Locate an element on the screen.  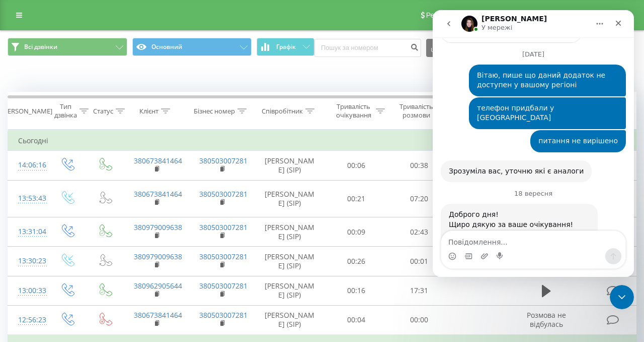
button: Вибір емодзі is located at coordinates (20, 246).